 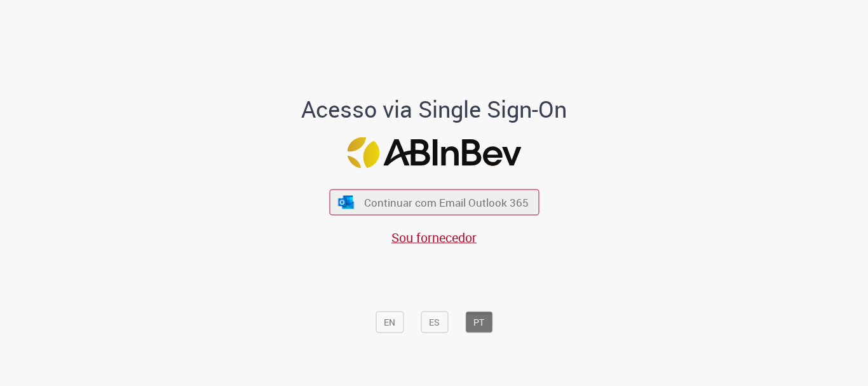 What do you see at coordinates (434, 237) in the screenshot?
I see `a: Sou fornecedor` at bounding box center [434, 237].